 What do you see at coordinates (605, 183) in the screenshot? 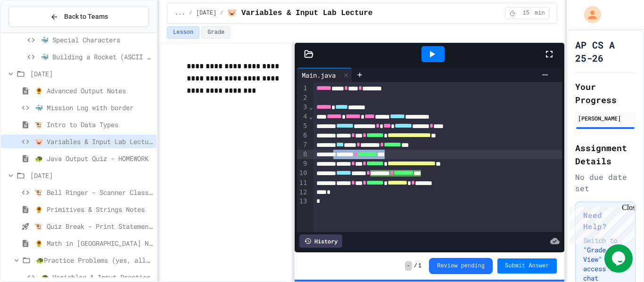
I see `div: No due date set` at bounding box center [605, 183].